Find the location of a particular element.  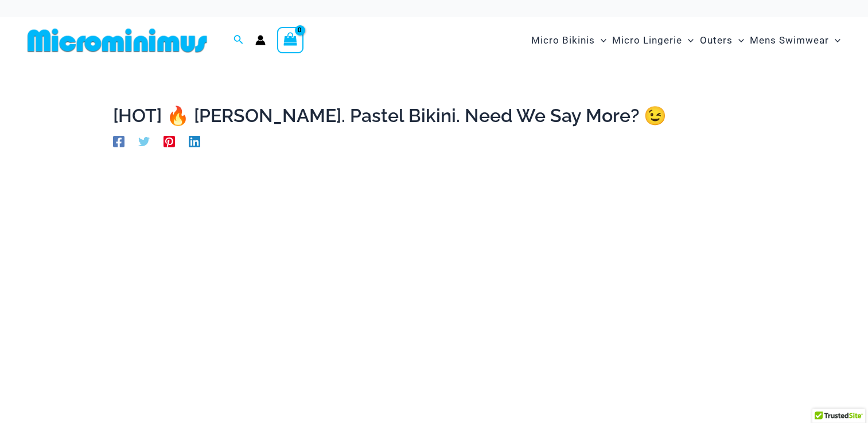

a: Micro LingerieMenu ToggleMenu Toggle is located at coordinates (653, 40).